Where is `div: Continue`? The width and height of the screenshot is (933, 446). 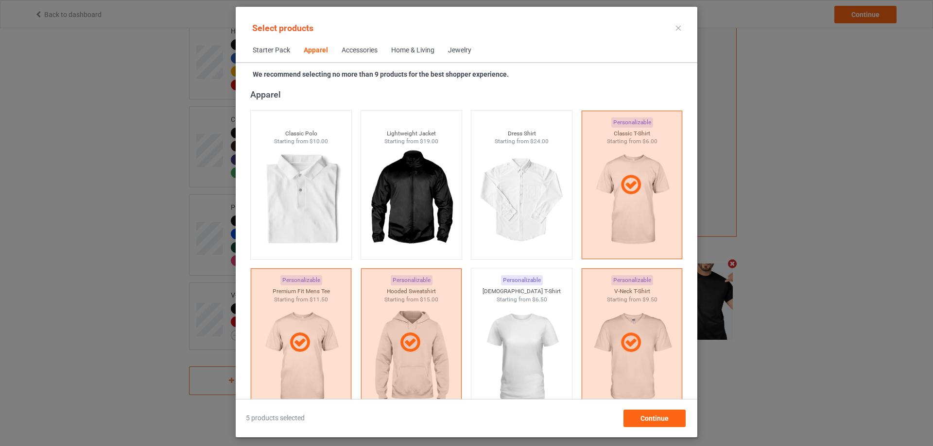
div: Continue is located at coordinates (654, 419).